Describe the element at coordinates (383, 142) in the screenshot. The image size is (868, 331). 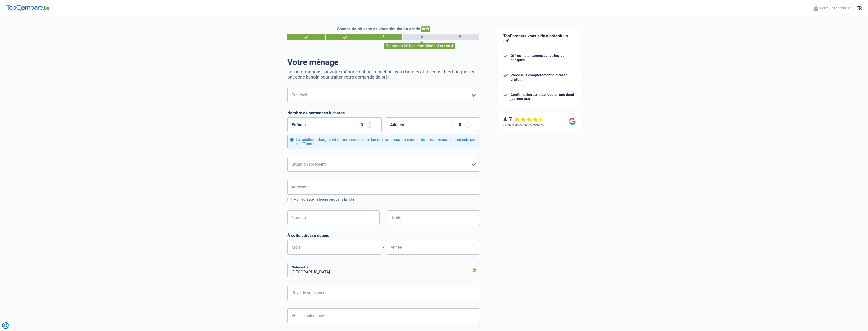
I see `div: Les adultes à charge sont les membres de votre famille vivant sous le même toit, dont les revenus...` at that location.